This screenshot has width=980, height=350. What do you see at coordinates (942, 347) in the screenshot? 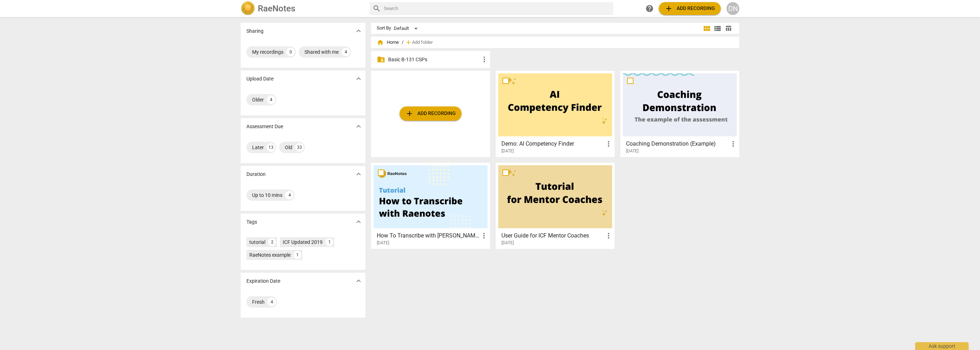
I see `div: Ask support` at bounding box center [942, 347].